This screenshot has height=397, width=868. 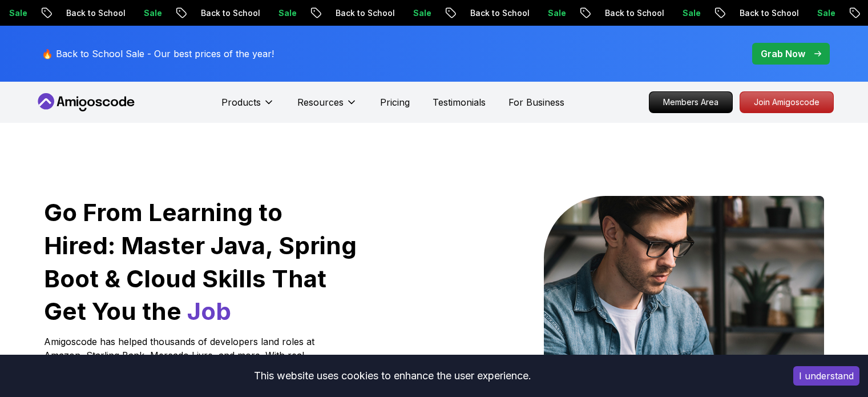 What do you see at coordinates (690, 102) in the screenshot?
I see `p: Members Area` at bounding box center [690, 102].